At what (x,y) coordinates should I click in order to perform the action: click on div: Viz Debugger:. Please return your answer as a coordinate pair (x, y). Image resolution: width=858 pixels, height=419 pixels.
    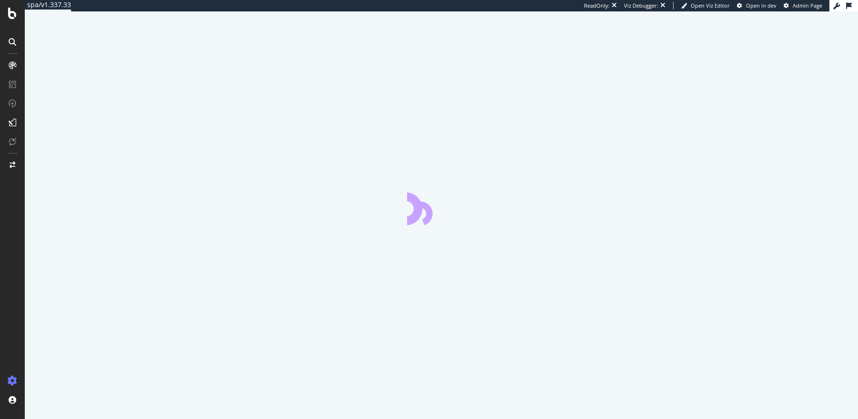
    Looking at the image, I should click on (641, 6).